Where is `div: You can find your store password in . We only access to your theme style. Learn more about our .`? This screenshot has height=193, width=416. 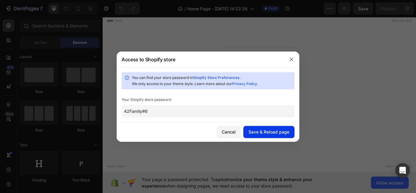 div: You can find your store password in . We only access to your theme style. Learn more about our . is located at coordinates (212, 81).